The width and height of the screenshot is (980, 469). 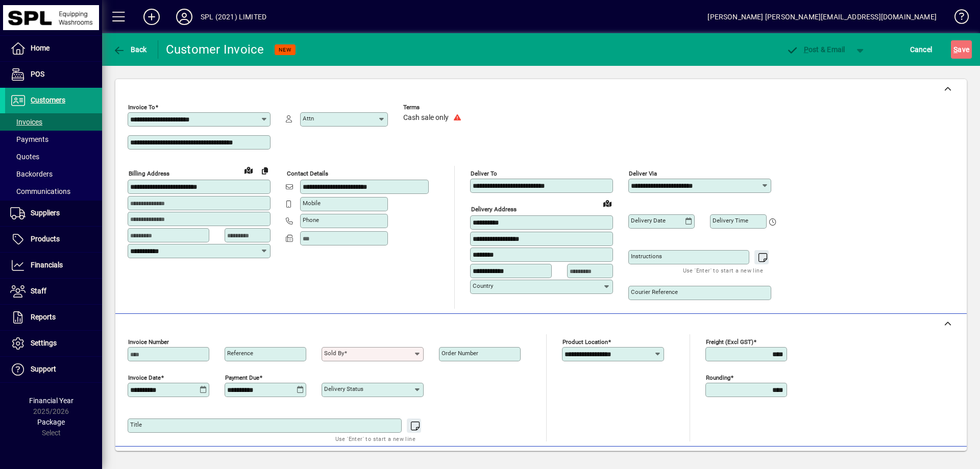 What do you see at coordinates (38, 74) in the screenshot?
I see `span: POS` at bounding box center [38, 74].